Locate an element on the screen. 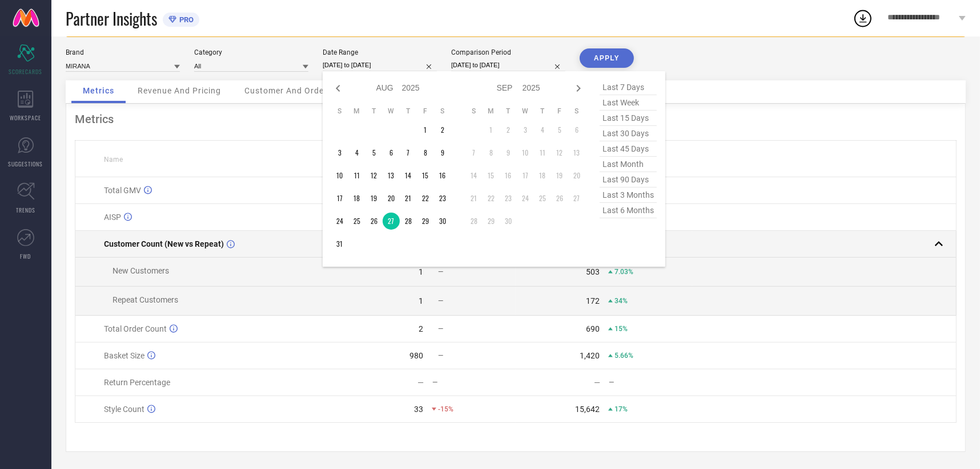 This screenshot has width=980, height=469. span: WORKSPACE is located at coordinates (25, 117).